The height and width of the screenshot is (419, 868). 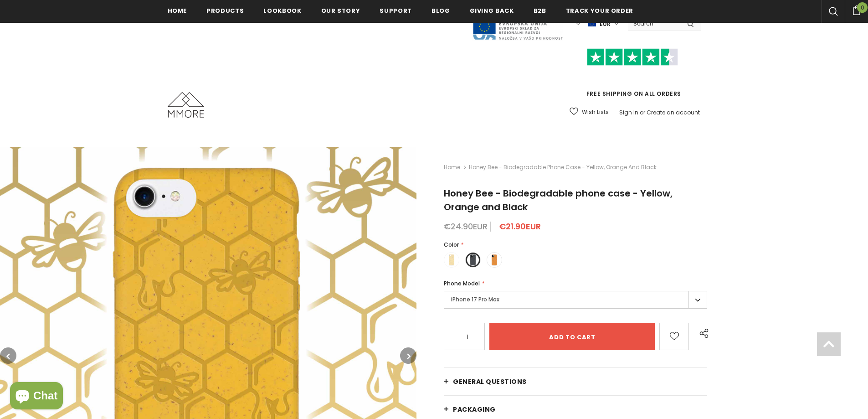 I want to click on span: €24.90EUR, so click(x=466, y=226).